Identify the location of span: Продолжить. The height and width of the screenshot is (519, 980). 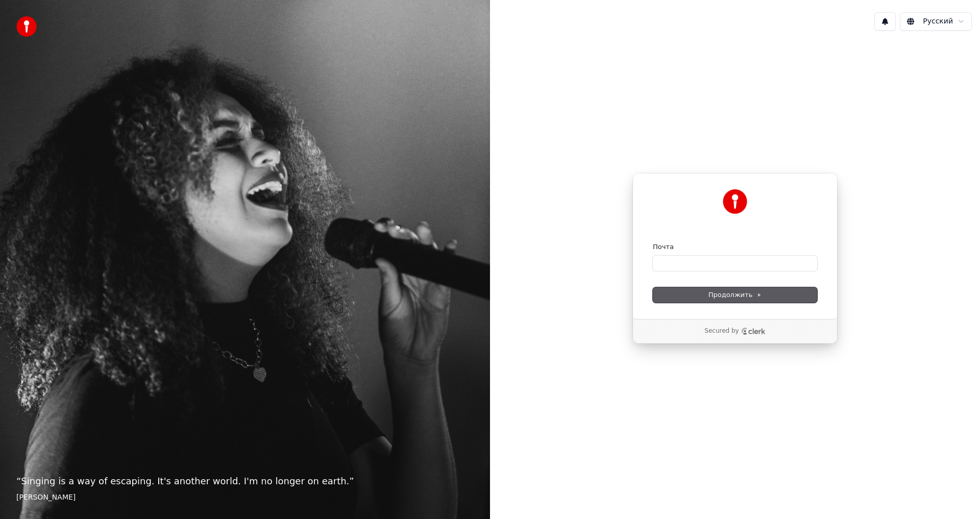
(735, 295).